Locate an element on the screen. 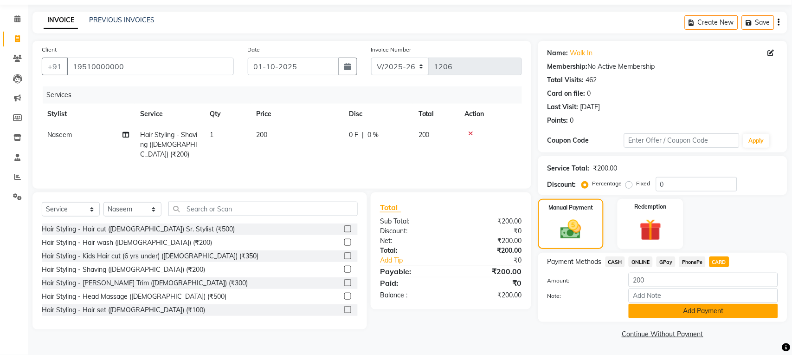  input: Search or Scan is located at coordinates (263, 208).